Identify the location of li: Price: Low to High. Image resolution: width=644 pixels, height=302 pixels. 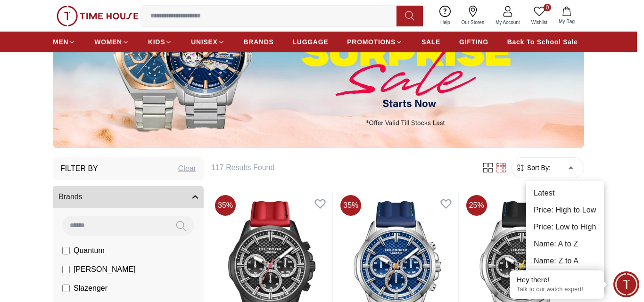
(565, 227).